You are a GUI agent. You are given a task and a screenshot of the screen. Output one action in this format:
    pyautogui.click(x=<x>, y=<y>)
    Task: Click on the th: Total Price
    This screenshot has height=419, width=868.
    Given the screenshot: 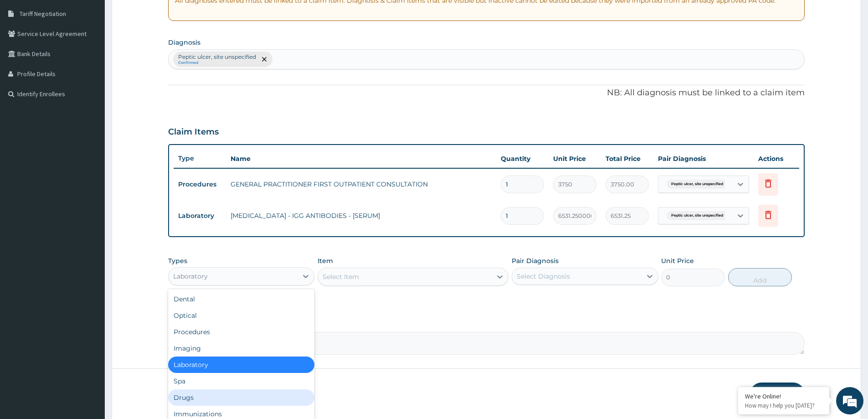 What is the action you would take?
    pyautogui.click(x=627, y=158)
    